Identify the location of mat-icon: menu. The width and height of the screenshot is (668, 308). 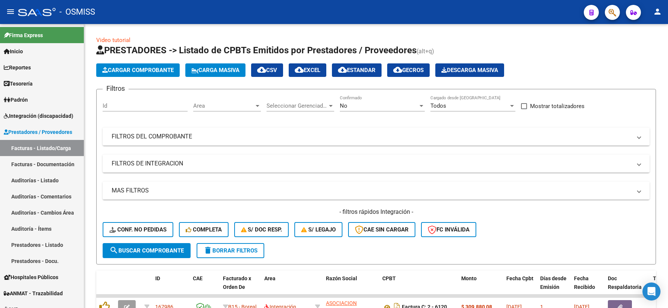
(11, 12).